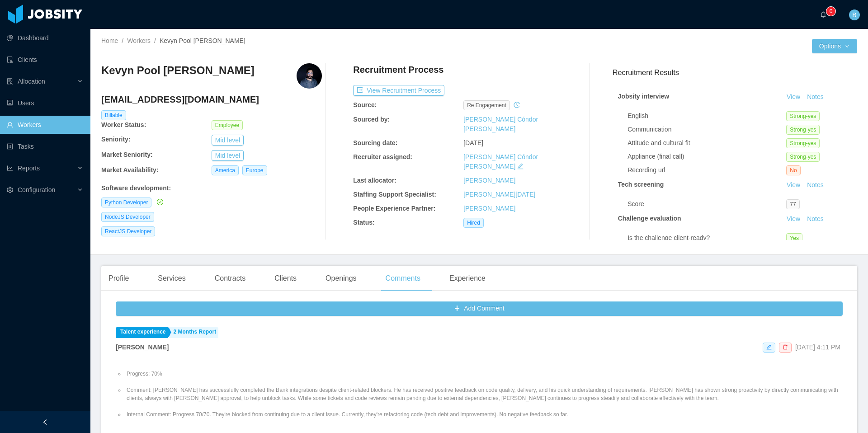 This screenshot has width=868, height=433. Describe the element at coordinates (142, 333) in the screenshot. I see `a: Talent experience` at that location.